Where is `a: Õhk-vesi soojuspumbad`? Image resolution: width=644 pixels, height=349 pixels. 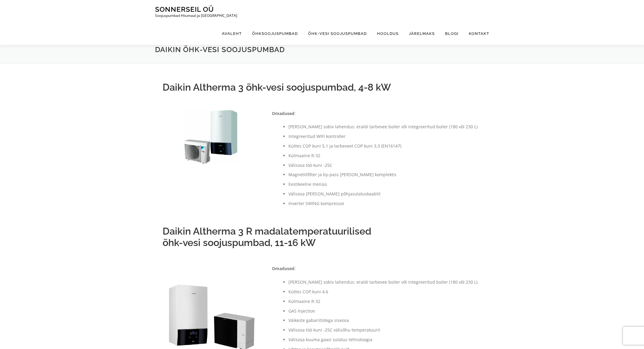
a: Õhk-vesi soojuspumbad is located at coordinates (337, 34).